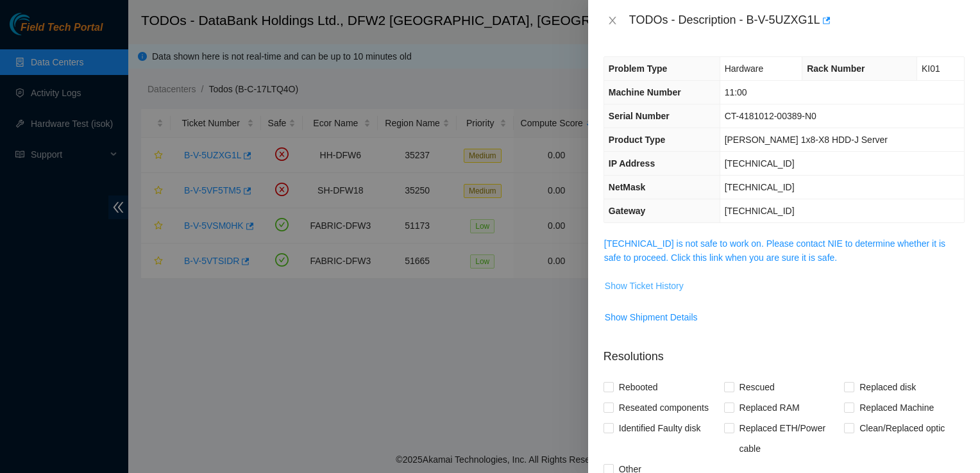  What do you see at coordinates (627, 187) in the screenshot?
I see `span: NetMask` at bounding box center [627, 187].